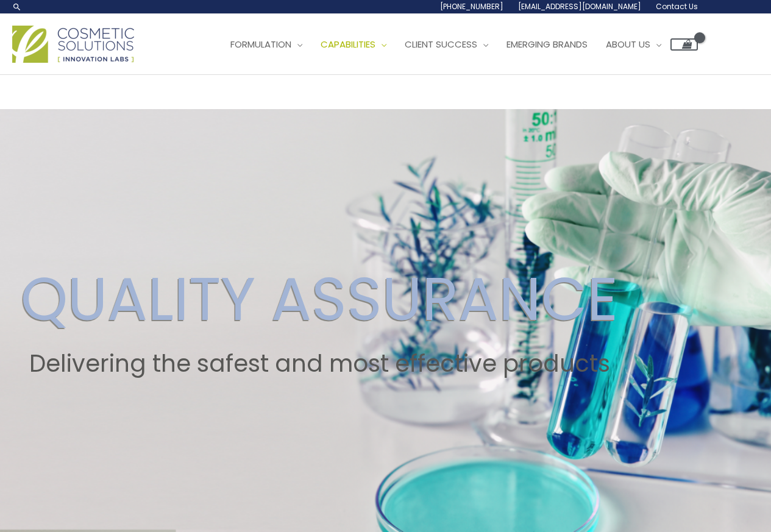  Describe the element at coordinates (547, 44) in the screenshot. I see `a: Emerging Brands` at that location.